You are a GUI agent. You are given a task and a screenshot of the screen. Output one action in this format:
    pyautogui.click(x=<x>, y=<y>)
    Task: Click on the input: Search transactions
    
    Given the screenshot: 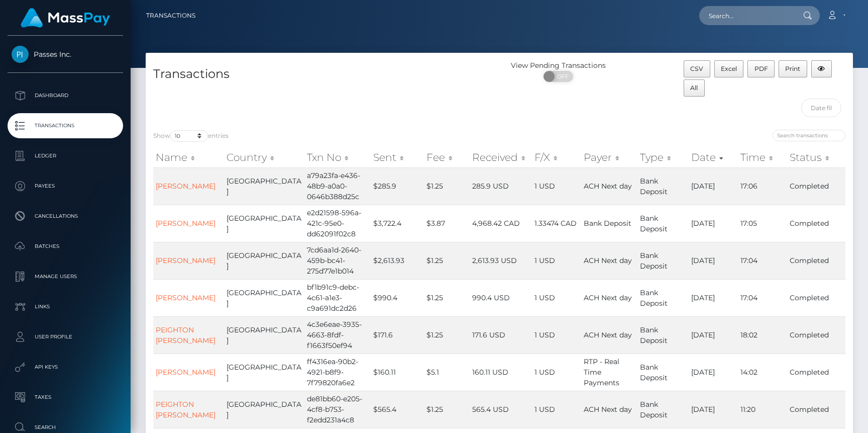 What is the action you would take?
    pyautogui.click(x=809, y=135)
    